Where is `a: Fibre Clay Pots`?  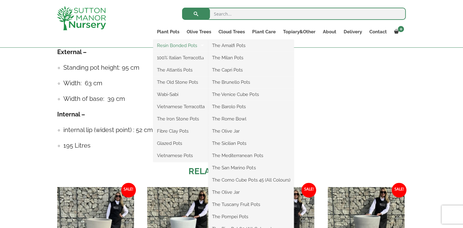
a: Fibre Clay Pots is located at coordinates (181, 131).